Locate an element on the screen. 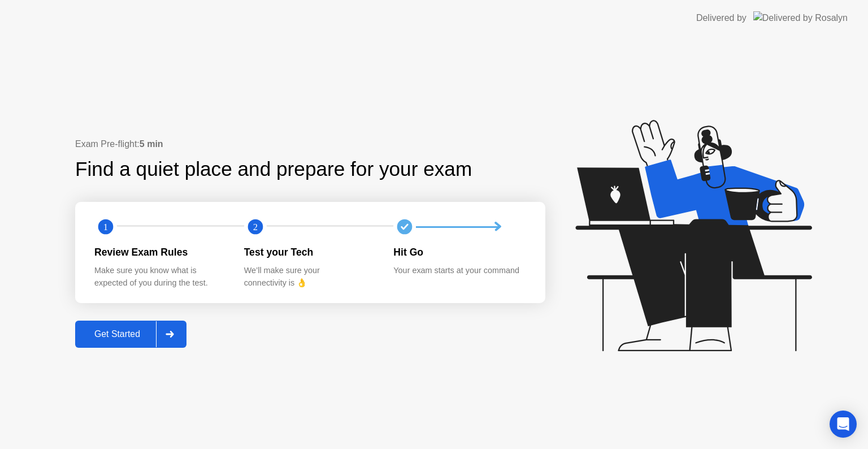 This screenshot has width=868, height=449. text: 2 is located at coordinates (255, 227).